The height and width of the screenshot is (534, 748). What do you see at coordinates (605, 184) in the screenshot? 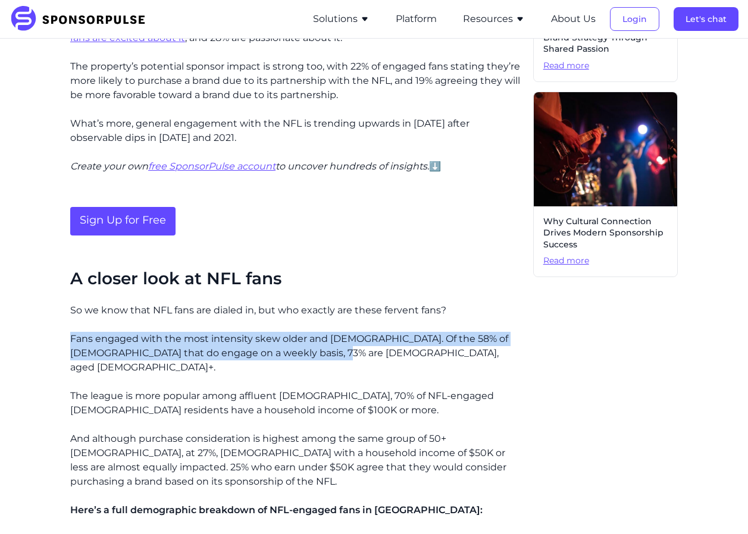
I see `a: Why Cultural Connection Drives Modern Sponsorship SuccessRead more` at bounding box center [605, 184].